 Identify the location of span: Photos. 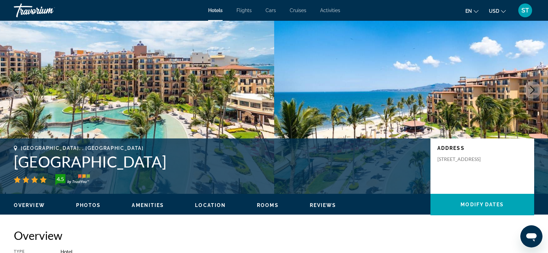
(89, 205).